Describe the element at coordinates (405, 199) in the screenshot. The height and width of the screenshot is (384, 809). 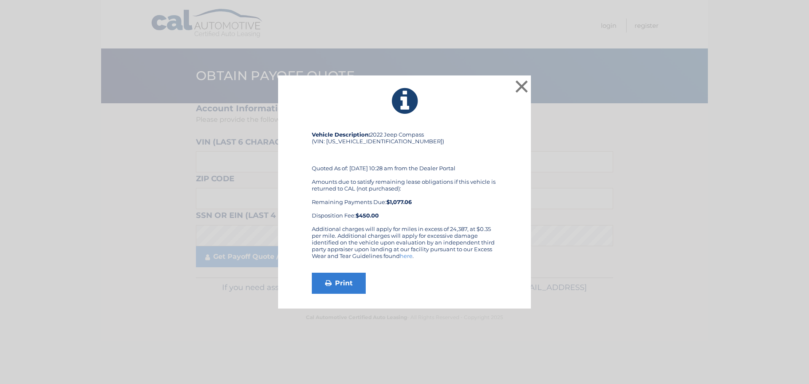
I see `div: Amounts due to satisfy remaining lease obligations if this vehicle is returned to CAL (not purcha...` at that location.